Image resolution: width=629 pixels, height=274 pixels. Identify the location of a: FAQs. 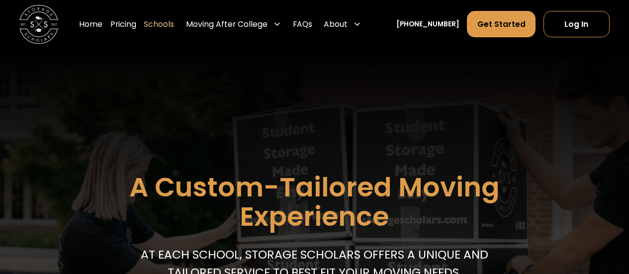
(302, 24).